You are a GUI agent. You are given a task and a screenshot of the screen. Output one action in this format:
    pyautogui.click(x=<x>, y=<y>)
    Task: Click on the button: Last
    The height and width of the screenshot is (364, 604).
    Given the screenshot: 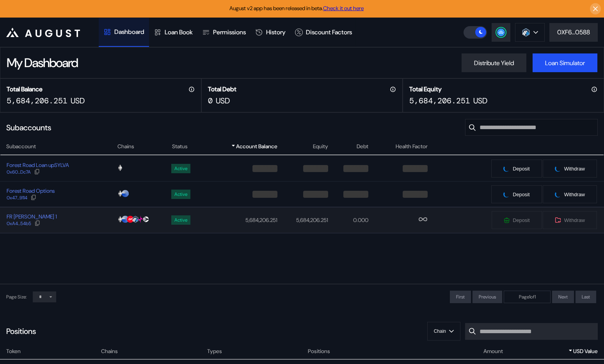 What is the action you would take?
    pyautogui.click(x=586, y=297)
    